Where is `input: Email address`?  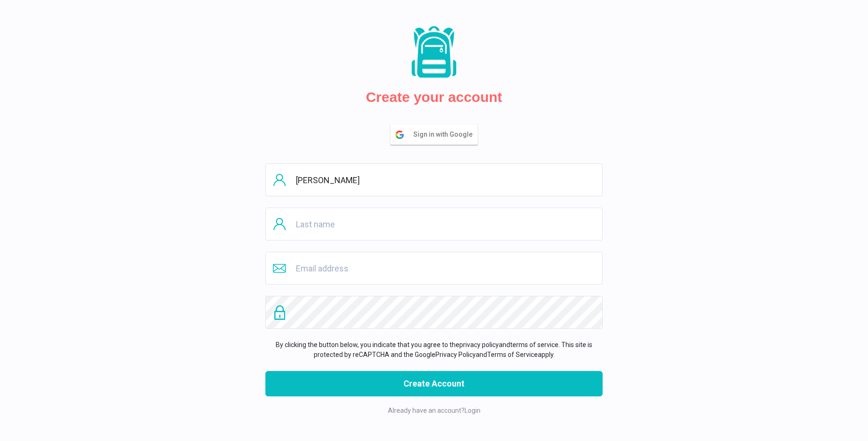 input: Email address is located at coordinates (434, 268).